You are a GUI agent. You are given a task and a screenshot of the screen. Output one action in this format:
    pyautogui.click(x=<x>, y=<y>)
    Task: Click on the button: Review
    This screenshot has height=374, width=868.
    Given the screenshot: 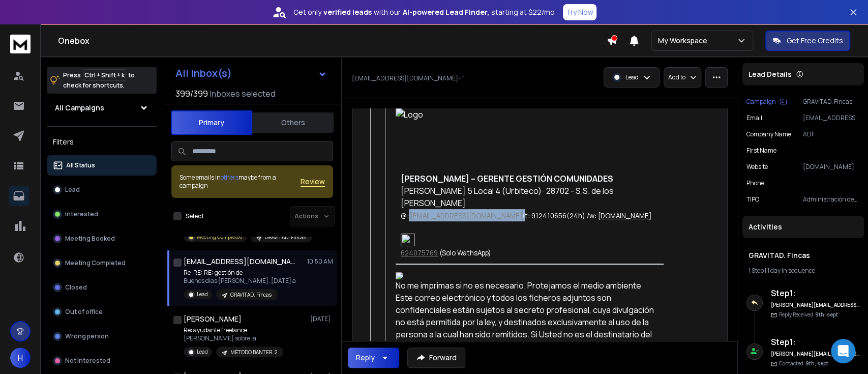 What is the action you would take?
    pyautogui.click(x=312, y=182)
    